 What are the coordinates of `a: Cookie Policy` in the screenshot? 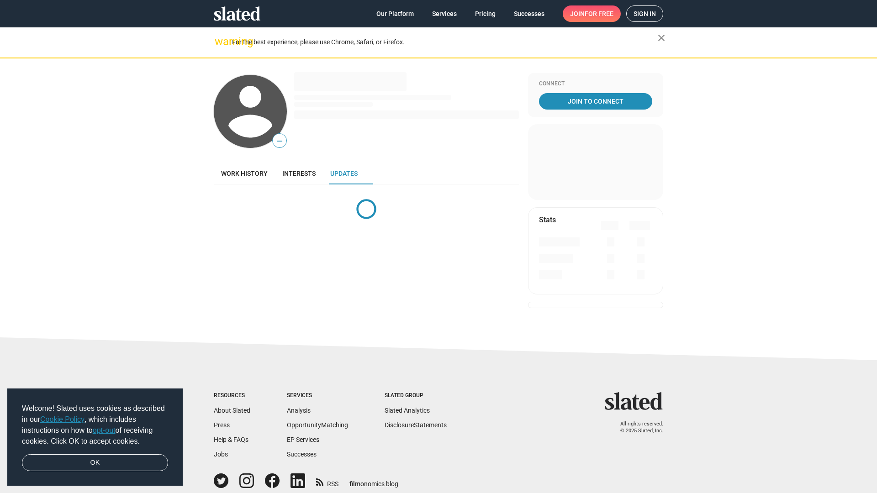 It's located at (62, 419).